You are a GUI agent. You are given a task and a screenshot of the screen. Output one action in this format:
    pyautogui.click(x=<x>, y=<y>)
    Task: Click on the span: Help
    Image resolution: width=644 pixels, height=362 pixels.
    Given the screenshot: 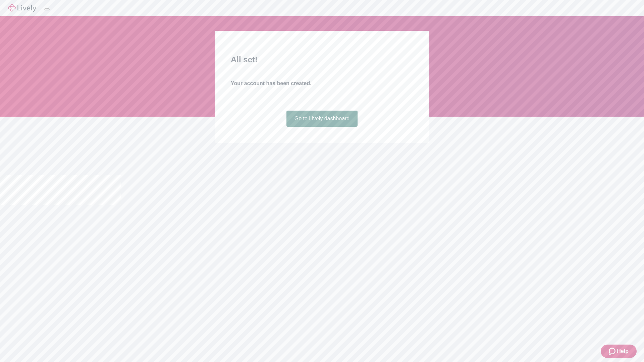 What is the action you would take?
    pyautogui.click(x=622, y=351)
    